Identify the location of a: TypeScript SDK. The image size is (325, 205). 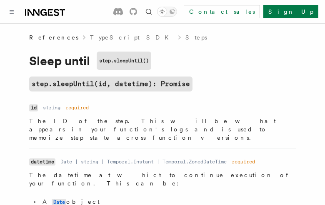
(132, 38).